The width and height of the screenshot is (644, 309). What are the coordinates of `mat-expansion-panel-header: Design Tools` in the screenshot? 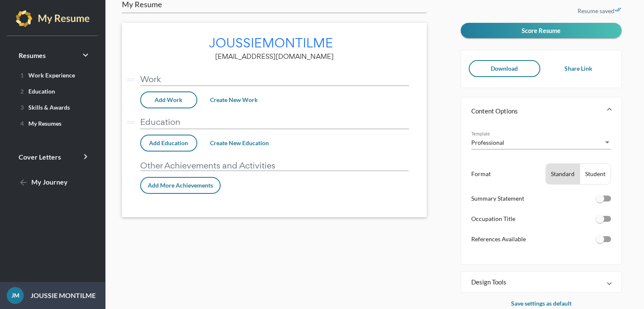 It's located at (541, 282).